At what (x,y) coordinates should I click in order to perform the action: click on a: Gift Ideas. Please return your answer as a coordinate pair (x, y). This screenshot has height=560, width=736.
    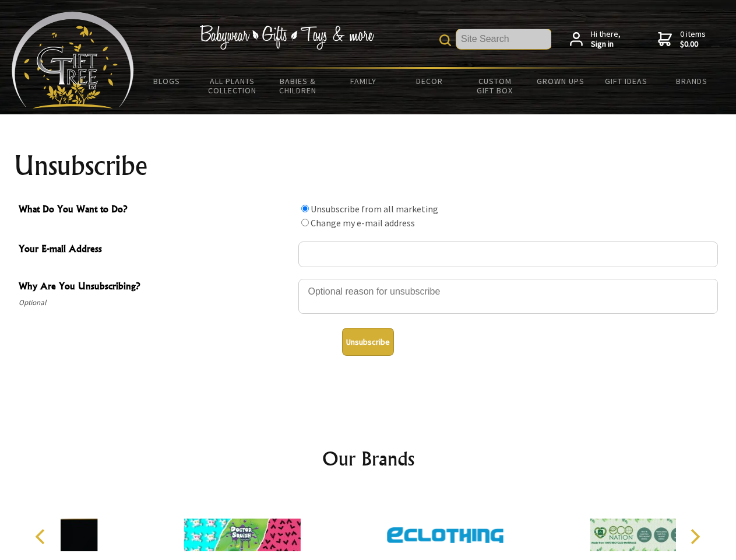
    Looking at the image, I should click on (626, 81).